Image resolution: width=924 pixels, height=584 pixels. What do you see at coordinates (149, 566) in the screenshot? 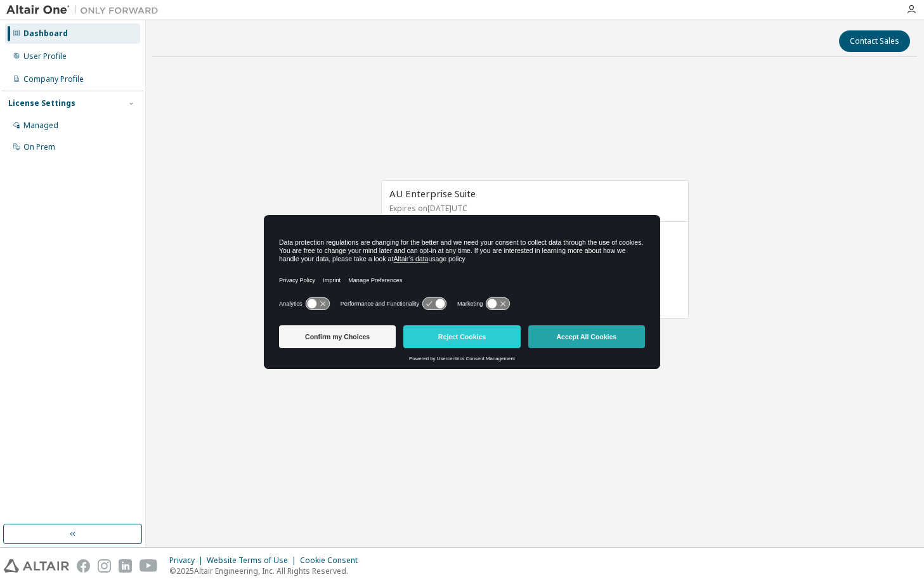
I see `img: youtube.svg` at bounding box center [149, 566].